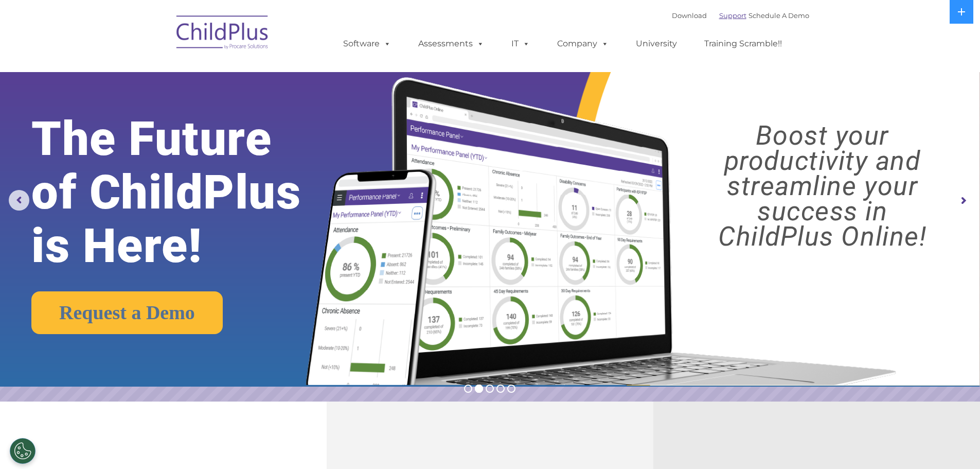  I want to click on span: Phone number, so click(164, 114).